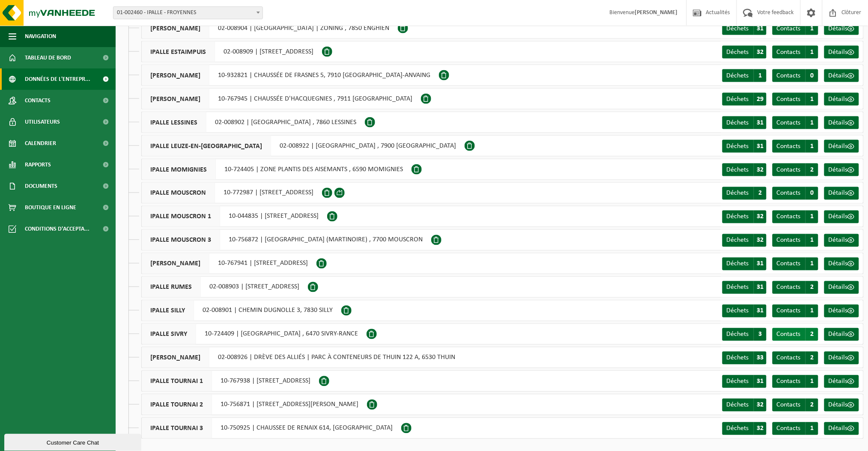 The height and width of the screenshot is (451, 868). I want to click on div: 02-008926 | DRÈVE DES ALLIÉS | PARC À CONTENEURS DE THUIN 122 A, 6530 THUIN, so click(302, 357).